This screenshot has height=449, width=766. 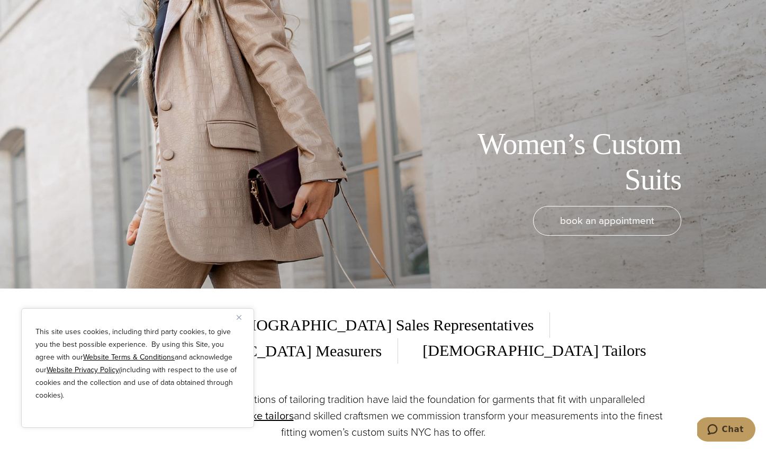 What do you see at coordinates (243, 317) in the screenshot?
I see `button: Close` at bounding box center [243, 317].